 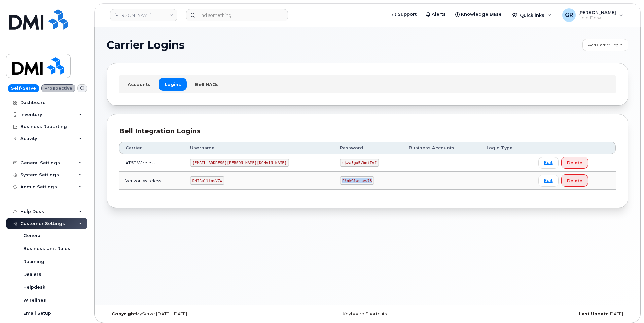 I want to click on th: Password, so click(x=368, y=148).